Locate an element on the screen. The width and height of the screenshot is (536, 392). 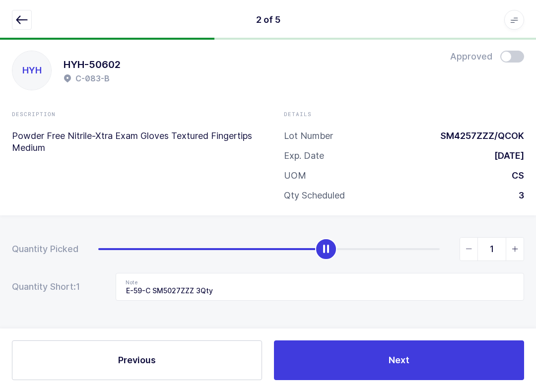
button: Previous is located at coordinates (137, 360).